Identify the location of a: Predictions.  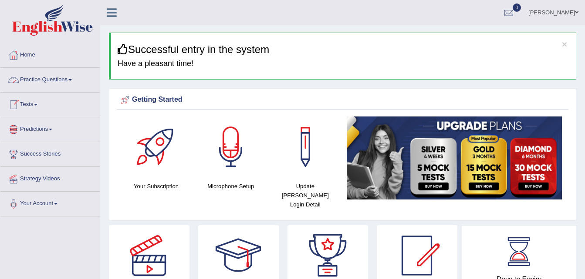
(50, 128).